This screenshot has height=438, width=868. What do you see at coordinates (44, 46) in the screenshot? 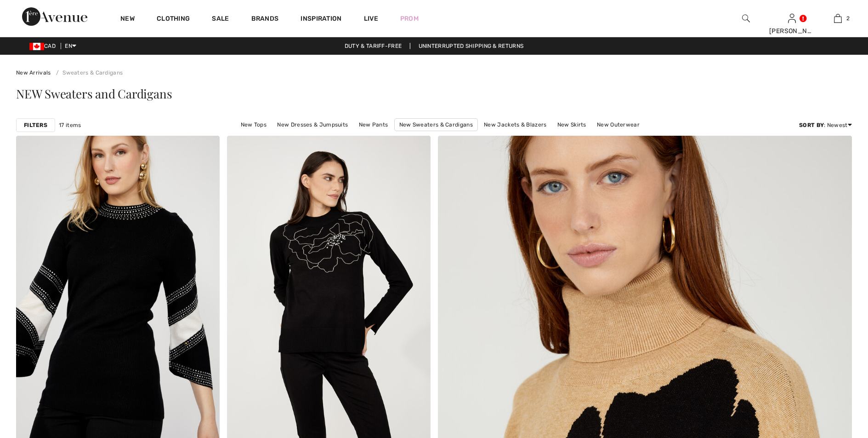
I see `span: CAD` at bounding box center [44, 46].